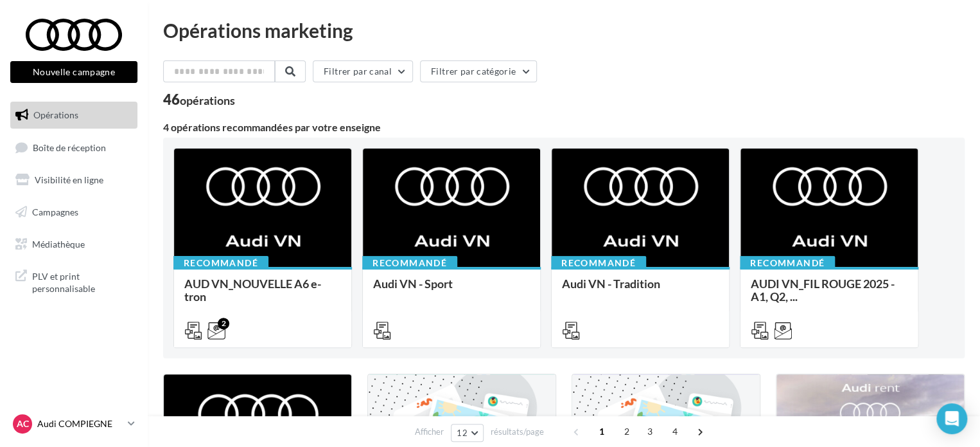 Image resolution: width=980 pixels, height=447 pixels. Describe the element at coordinates (224, 324) in the screenshot. I see `div: 2` at that location.